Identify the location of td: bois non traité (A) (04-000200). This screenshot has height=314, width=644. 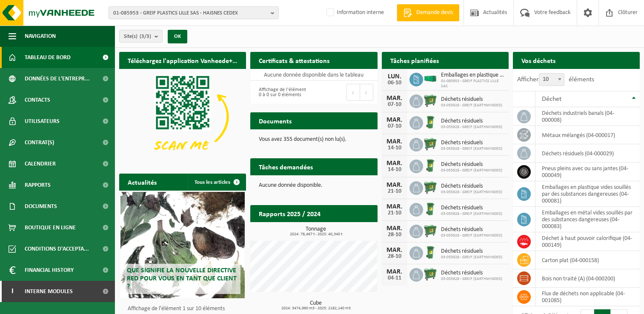
(588, 278).